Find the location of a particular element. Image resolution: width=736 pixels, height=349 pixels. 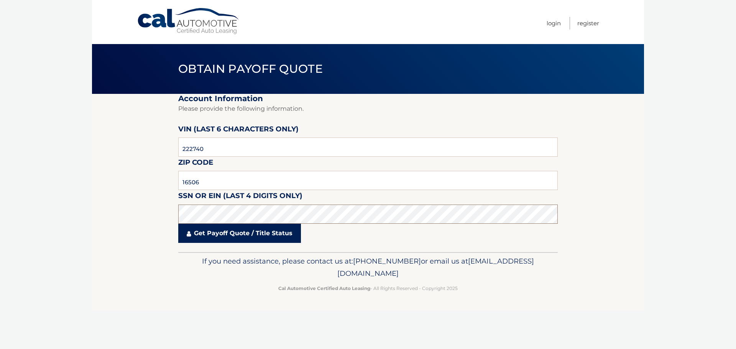

strong: Cal Automotive Certified Auto Leasing is located at coordinates (324, 288).